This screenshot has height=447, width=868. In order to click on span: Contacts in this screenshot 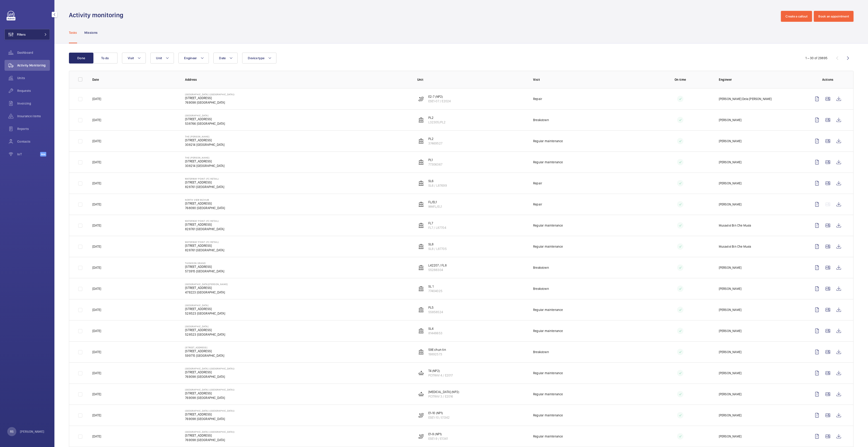, I will do `click(34, 141)`.